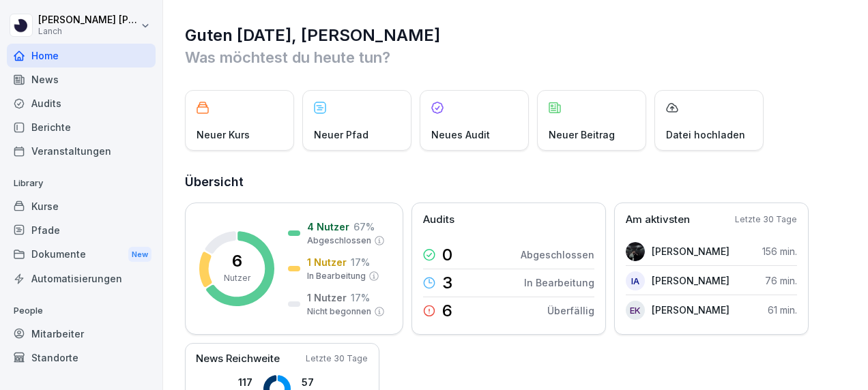 The image size is (868, 390). I want to click on a: Mitarbeiter, so click(81, 333).